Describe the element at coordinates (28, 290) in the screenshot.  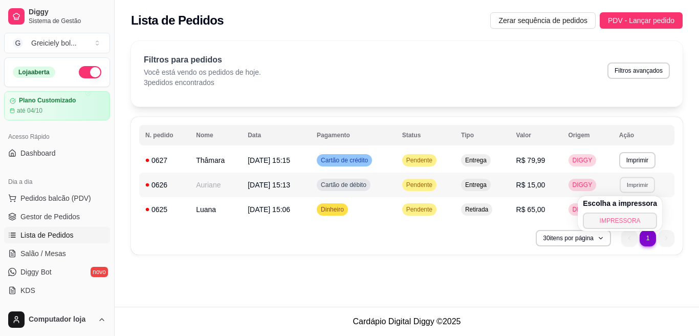
I see `span: KDS` at that location.